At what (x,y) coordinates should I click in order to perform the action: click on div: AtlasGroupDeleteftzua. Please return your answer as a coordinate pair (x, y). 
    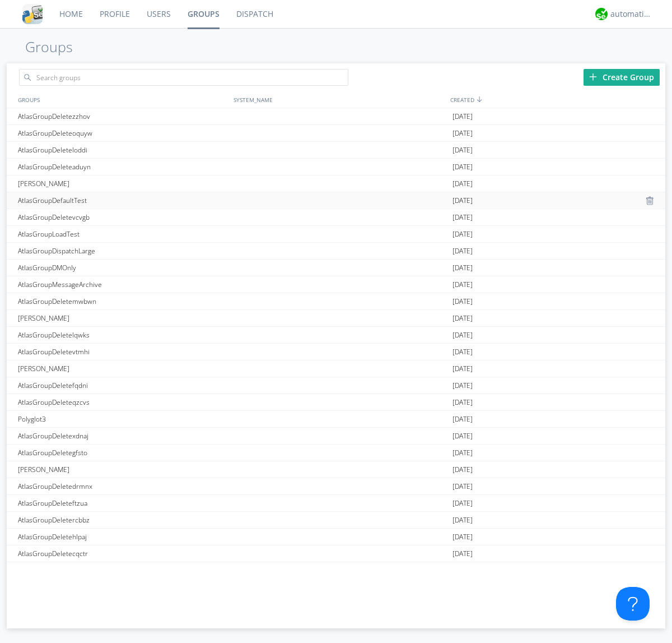
    Looking at the image, I should click on (123, 503).